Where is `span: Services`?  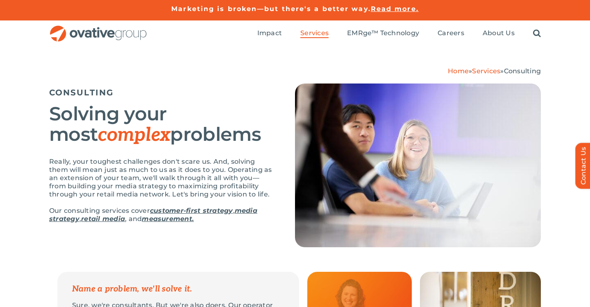 span: Services is located at coordinates (314, 33).